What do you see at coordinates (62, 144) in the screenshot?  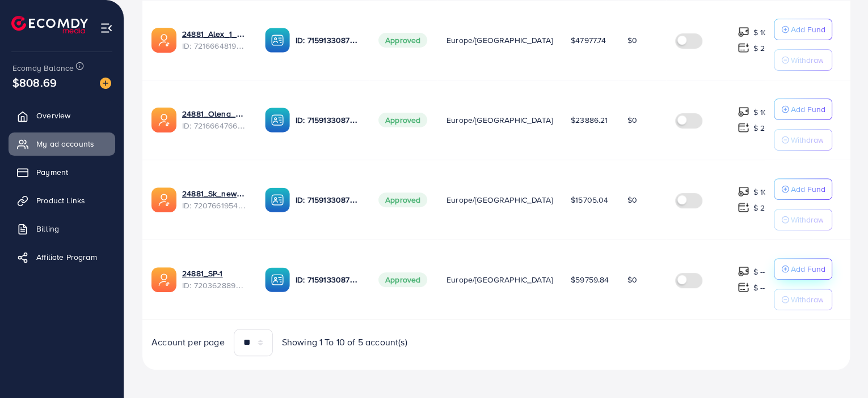 I see `a: My ad accounts` at bounding box center [62, 144].